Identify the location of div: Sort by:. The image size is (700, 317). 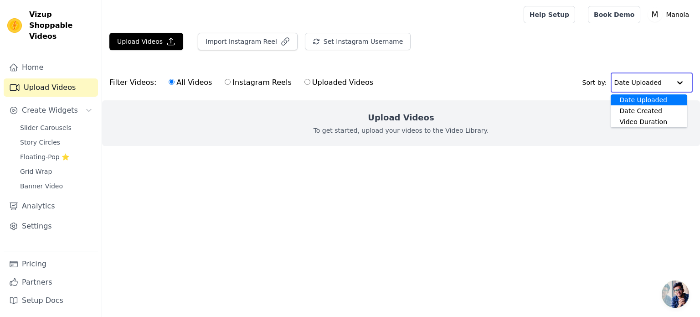
(637, 82).